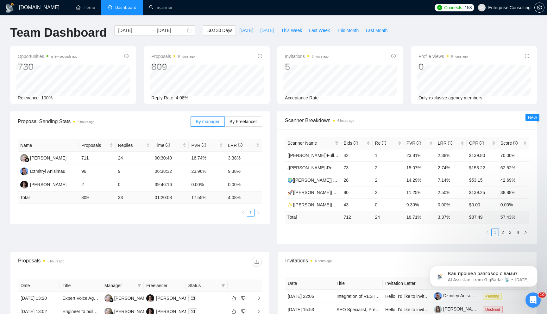  What do you see at coordinates (43, 171) in the screenshot?
I see `a: DDzmitryi Anisimau` at bounding box center [43, 171].